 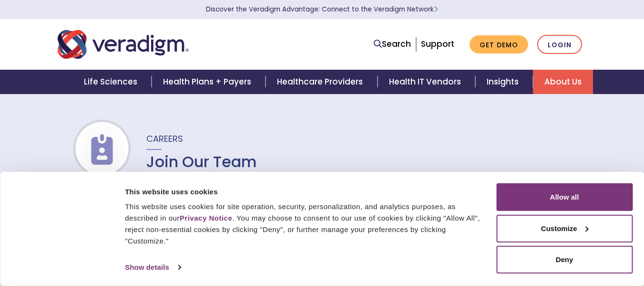 I want to click on div: This website uses cookies for site operation, security, personalization, and analytics purposes, ..., so click(x=305, y=224).